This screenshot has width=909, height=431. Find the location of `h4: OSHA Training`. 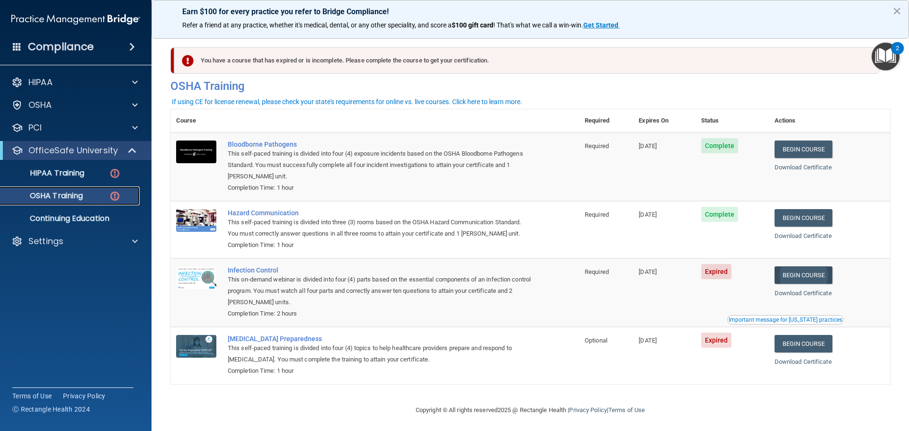

h4: OSHA Training is located at coordinates (530, 86).